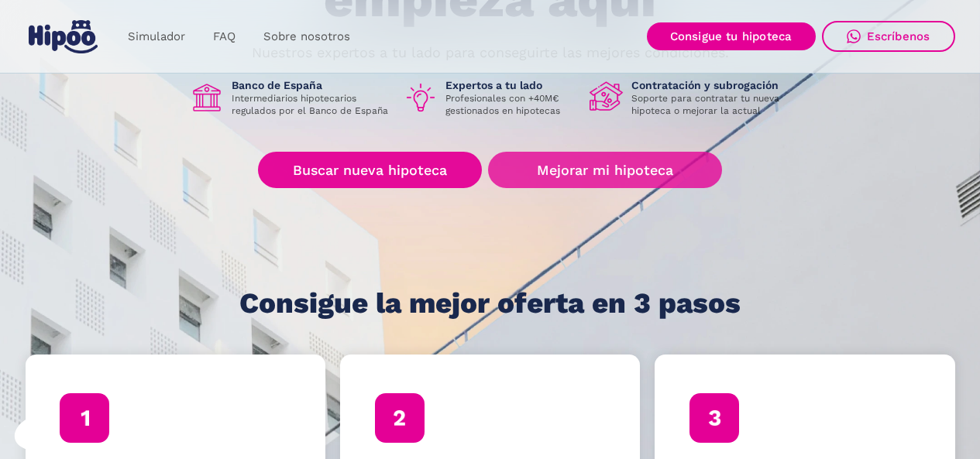 The image size is (980, 459). I want to click on p: Profesionales con +40M€ gestionados en hipotecas, so click(511, 104).